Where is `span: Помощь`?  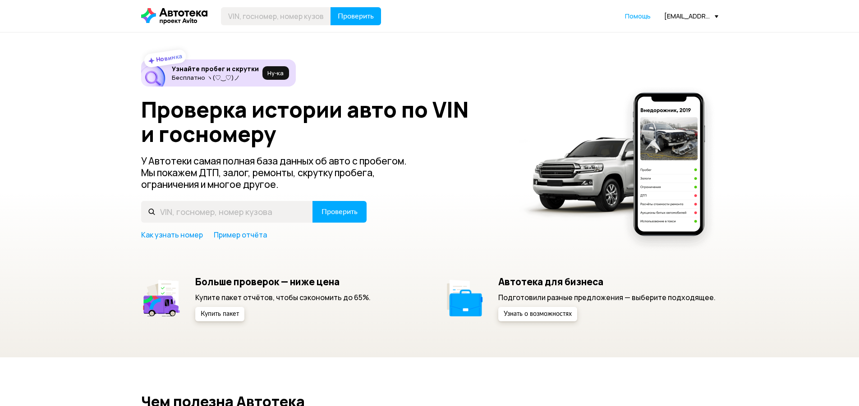
span: Помощь is located at coordinates (637, 16).